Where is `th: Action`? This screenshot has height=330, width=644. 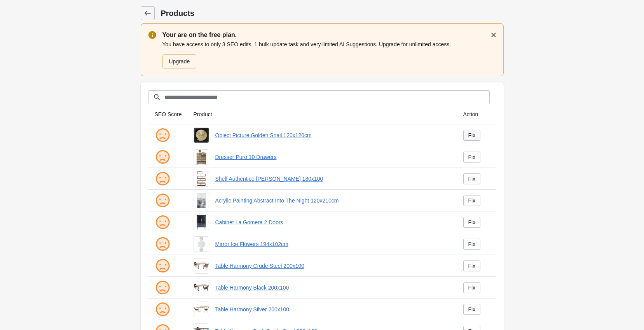
th: Action is located at coordinates (477, 114).